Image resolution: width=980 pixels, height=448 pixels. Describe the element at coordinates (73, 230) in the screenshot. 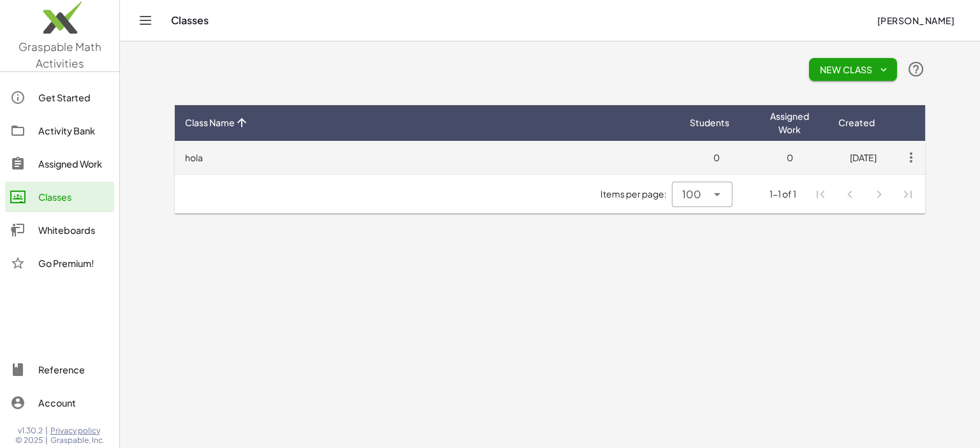

I see `div: Whiteboards` at that location.